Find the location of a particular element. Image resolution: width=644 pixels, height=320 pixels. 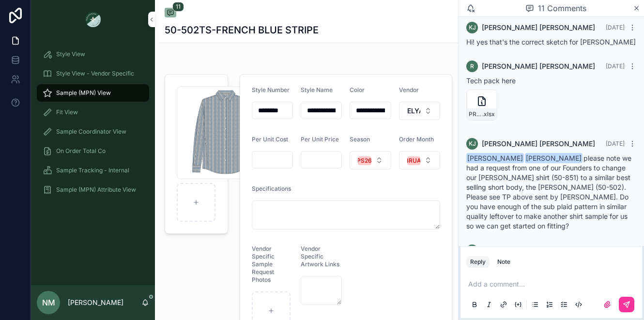

span: Style Number is located at coordinates (270, 90).